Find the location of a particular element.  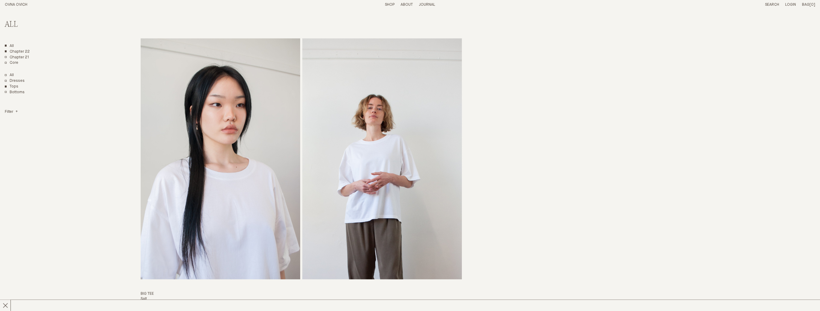

p: About is located at coordinates (406, 5).